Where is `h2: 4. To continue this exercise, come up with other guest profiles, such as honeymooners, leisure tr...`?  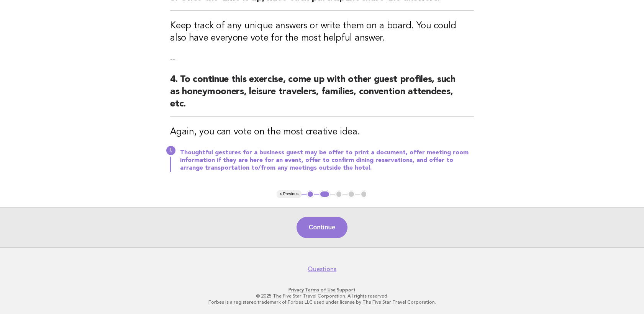 h2: 4. To continue this exercise, come up with other guest profiles, such as honeymooners, leisure tr... is located at coordinates (322, 95).